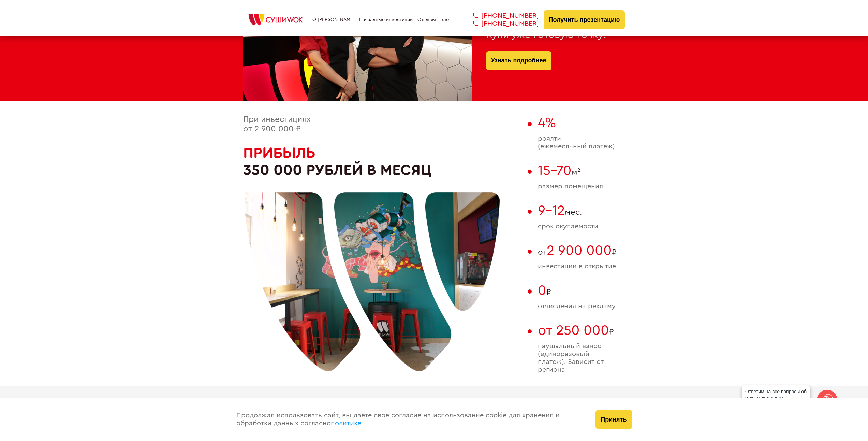 The image size is (868, 441). Describe the element at coordinates (279, 153) in the screenshot. I see `span: Прибыль` at that location.